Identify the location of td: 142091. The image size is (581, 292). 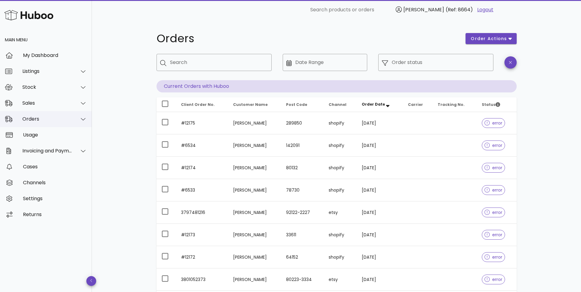
(303, 146).